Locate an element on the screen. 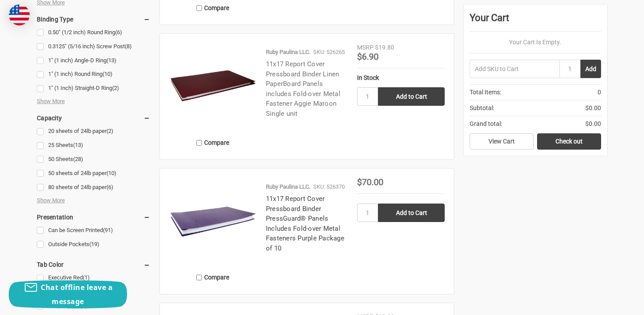 Image resolution: width=644 pixels, height=315 pixels. span: $6.90 is located at coordinates (368, 56).